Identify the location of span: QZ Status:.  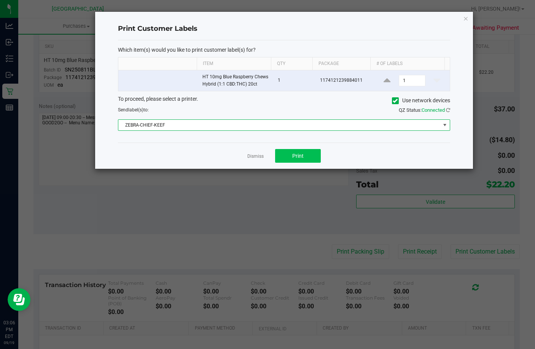
(424, 110).